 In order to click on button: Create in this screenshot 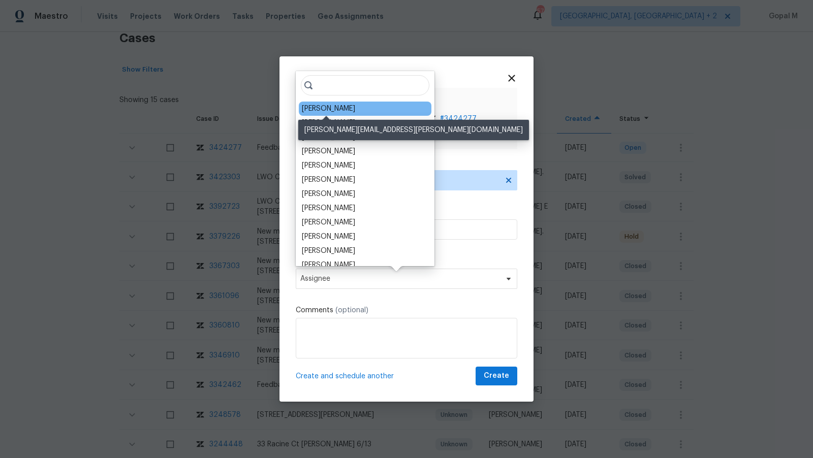, I will do `click(497, 376)`.